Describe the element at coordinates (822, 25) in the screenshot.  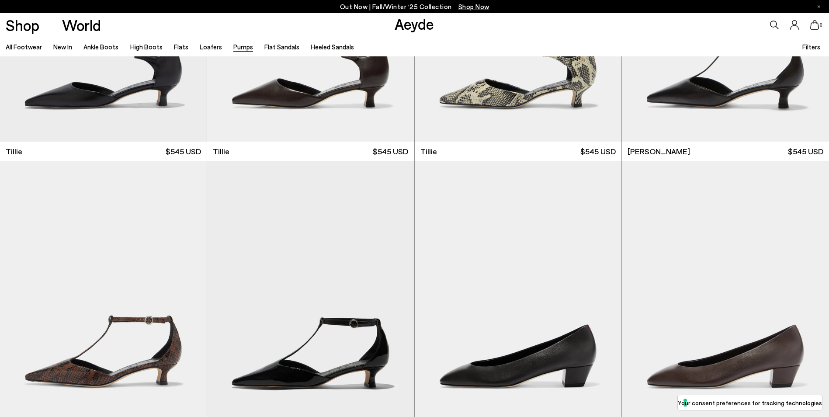
I see `span: 0` at that location.